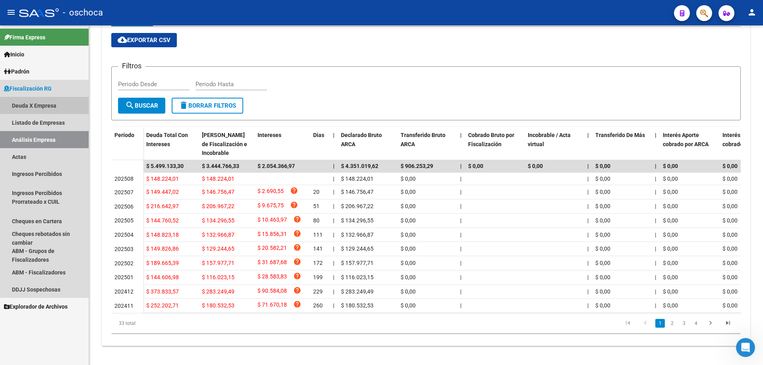 Image resolution: width=763 pixels, height=365 pixels. I want to click on a: 4, so click(696, 323).